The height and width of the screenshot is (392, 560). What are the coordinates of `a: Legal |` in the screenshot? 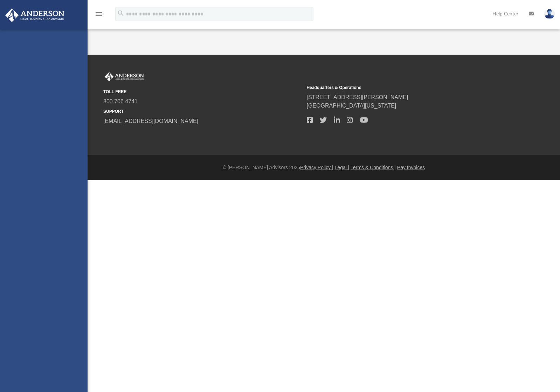 It's located at (342, 167).